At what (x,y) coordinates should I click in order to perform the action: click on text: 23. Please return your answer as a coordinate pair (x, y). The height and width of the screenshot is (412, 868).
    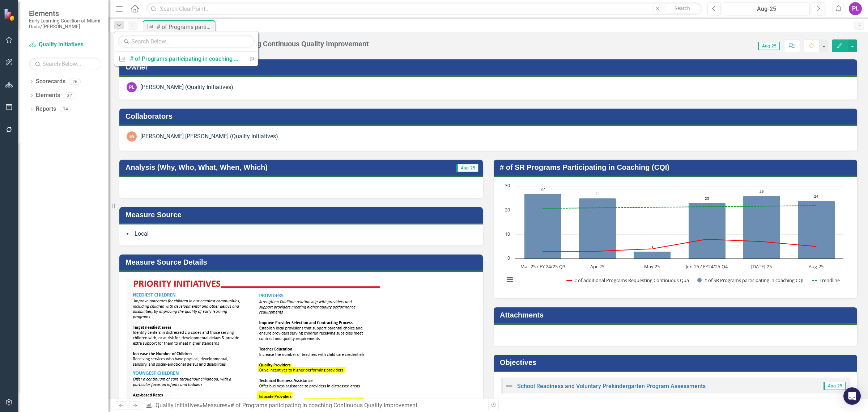
    Looking at the image, I should click on (707, 198).